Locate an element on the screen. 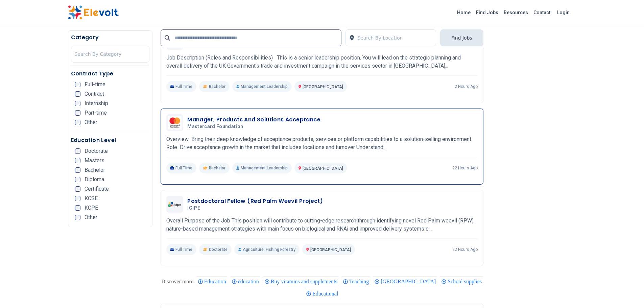 The height and width of the screenshot is (308, 644). span: education is located at coordinates (249, 282).